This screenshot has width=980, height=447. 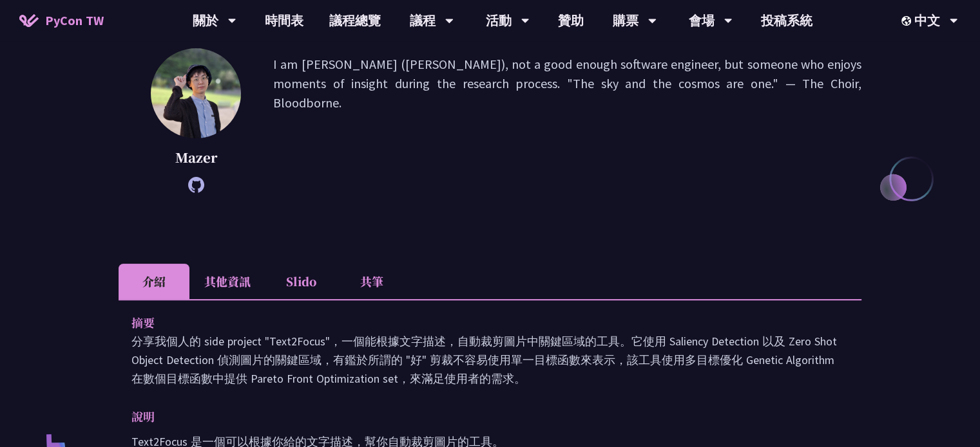 I want to click on li: 其他資訊, so click(x=227, y=282).